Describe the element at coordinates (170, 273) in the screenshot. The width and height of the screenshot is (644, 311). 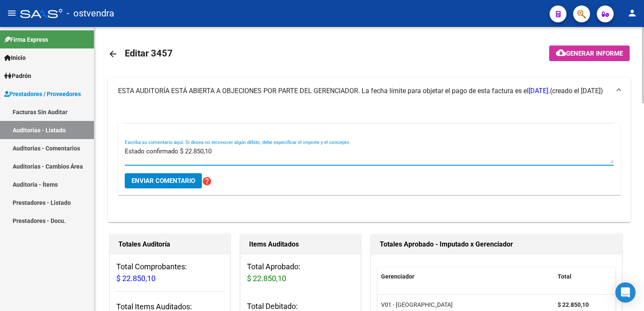
I see `h3: Total Comprobantes:` at that location.